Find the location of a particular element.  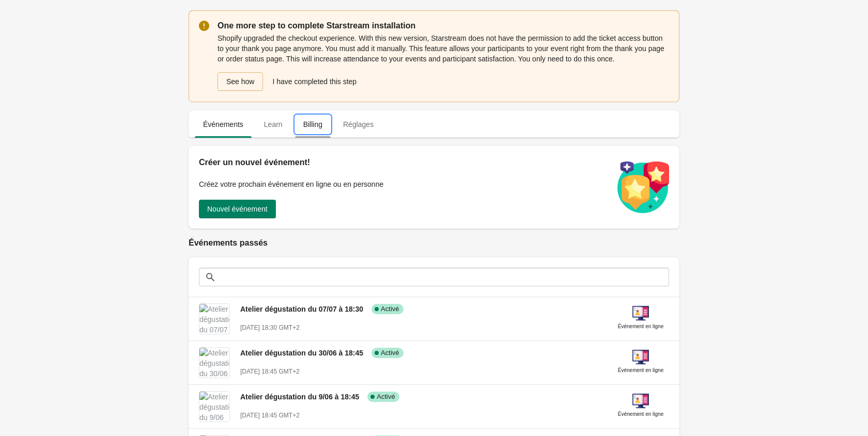

img: Atelier dégustation du 07/07 à 18:30 is located at coordinates (215, 319).